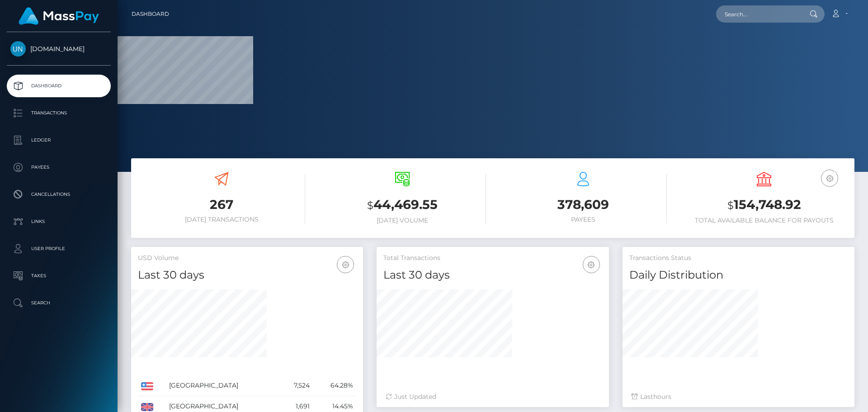  Describe the element at coordinates (59, 113) in the screenshot. I see `p: Transactions` at that location.